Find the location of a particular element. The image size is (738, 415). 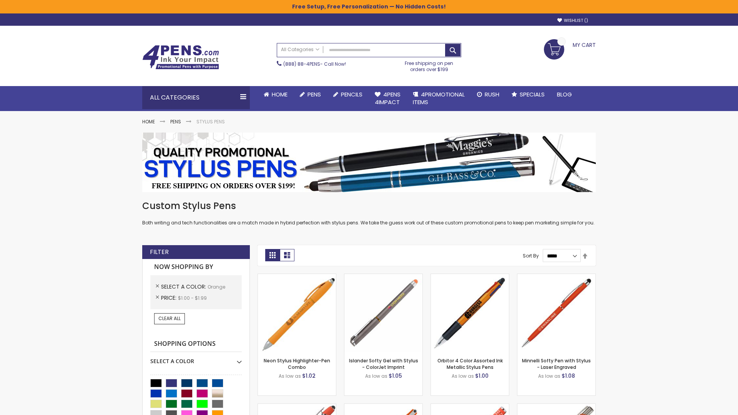

span: $1.08 is located at coordinates (568, 376).